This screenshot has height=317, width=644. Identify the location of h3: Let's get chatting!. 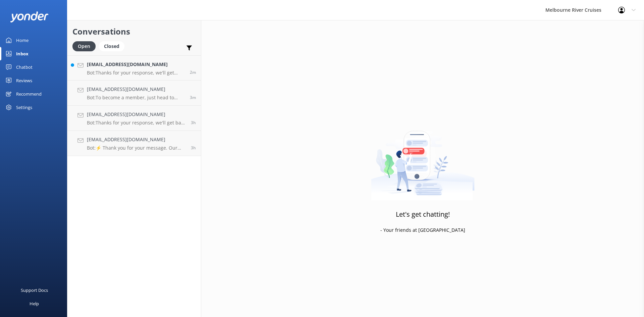
(423, 214).